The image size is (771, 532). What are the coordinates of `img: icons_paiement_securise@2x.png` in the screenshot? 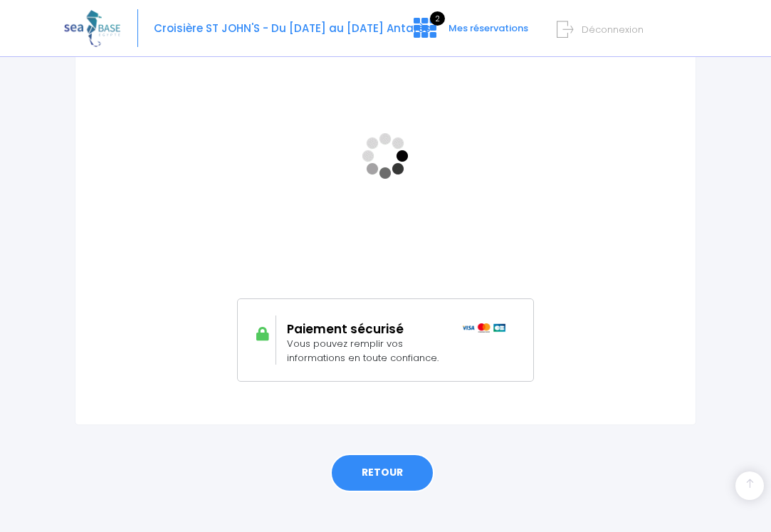 It's located at (485, 329).